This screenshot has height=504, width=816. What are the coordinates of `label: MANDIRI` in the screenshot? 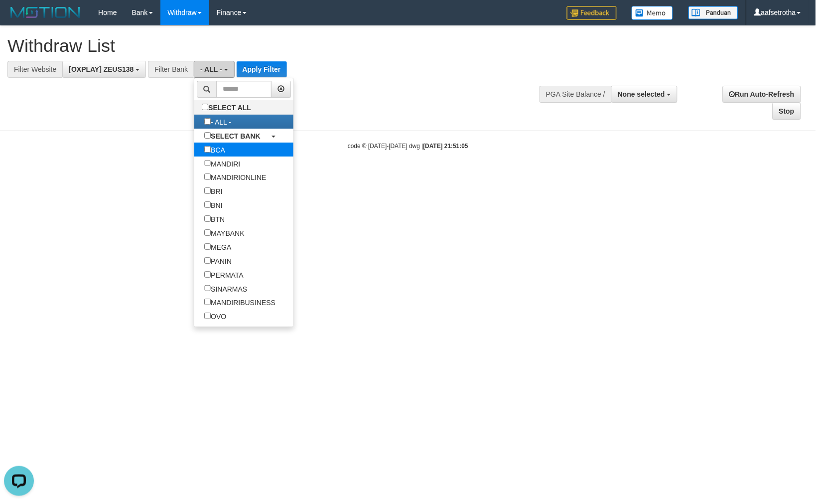 It's located at (222, 163).